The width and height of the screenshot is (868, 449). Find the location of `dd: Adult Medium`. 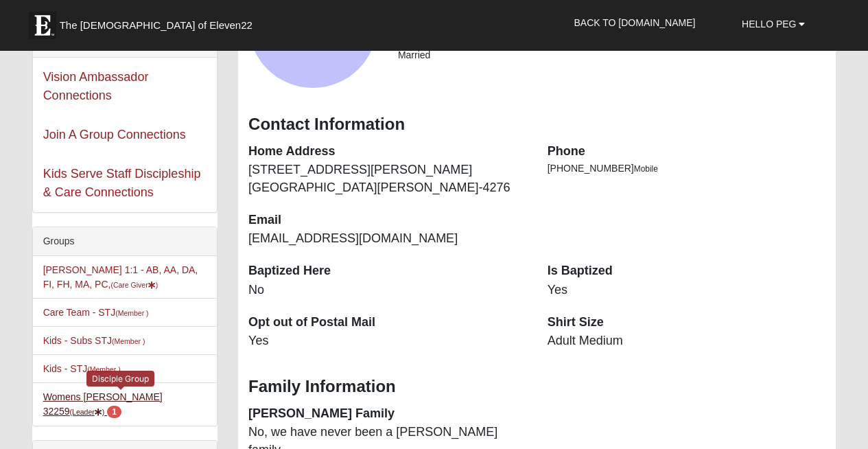

dd: Adult Medium is located at coordinates (687, 341).